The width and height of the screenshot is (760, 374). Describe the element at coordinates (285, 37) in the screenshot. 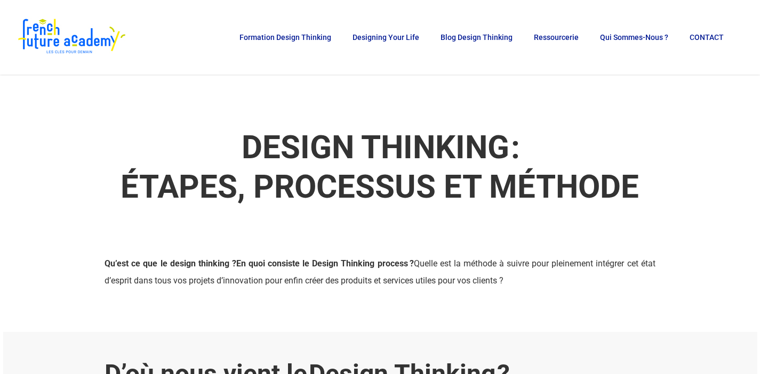

I see `span: Formation Design Thinking` at that location.